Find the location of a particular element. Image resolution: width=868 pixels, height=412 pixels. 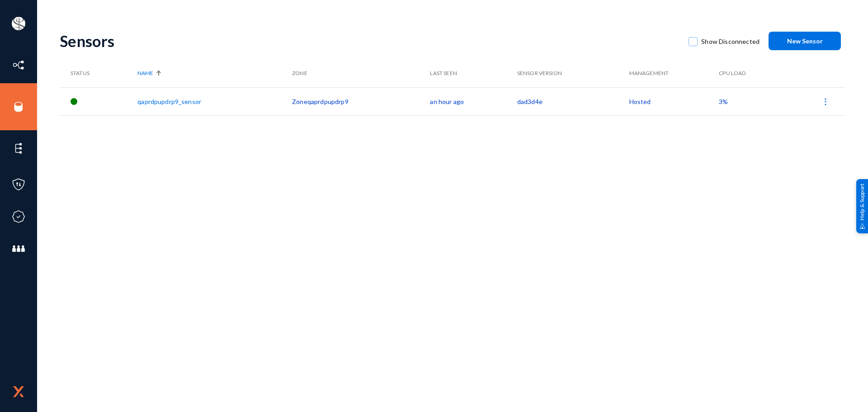

div: Help & Support is located at coordinates (862, 206).